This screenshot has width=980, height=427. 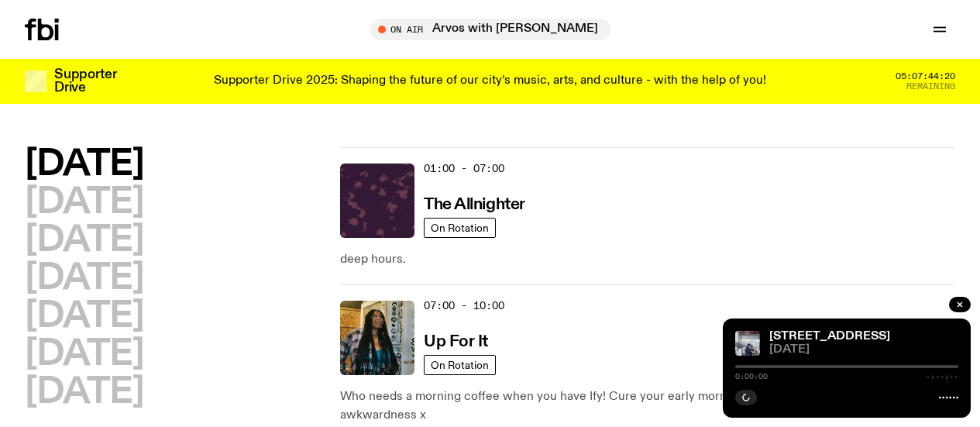 What do you see at coordinates (925, 76) in the screenshot?
I see `span: 05:07:44:20` at bounding box center [925, 76].